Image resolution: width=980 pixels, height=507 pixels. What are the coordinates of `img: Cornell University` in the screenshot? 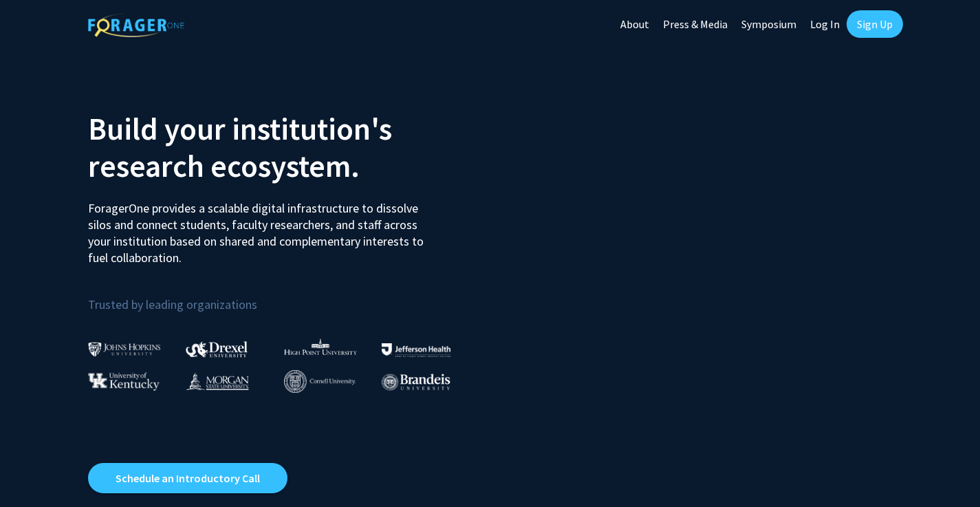 It's located at (320, 381).